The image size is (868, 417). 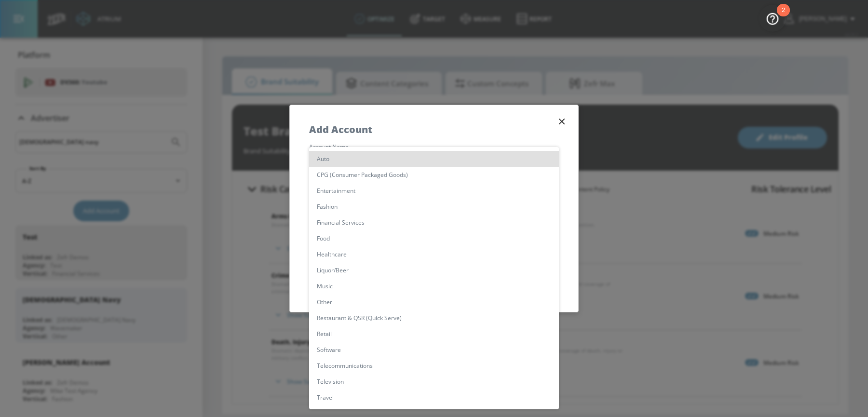 What do you see at coordinates (434, 206) in the screenshot?
I see `li: Fashion` at bounding box center [434, 206].